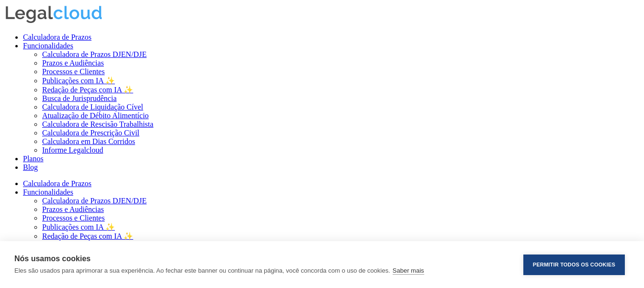 The width and height of the screenshot is (644, 288). I want to click on a: Logo da Legalcloud, so click(54, 22).